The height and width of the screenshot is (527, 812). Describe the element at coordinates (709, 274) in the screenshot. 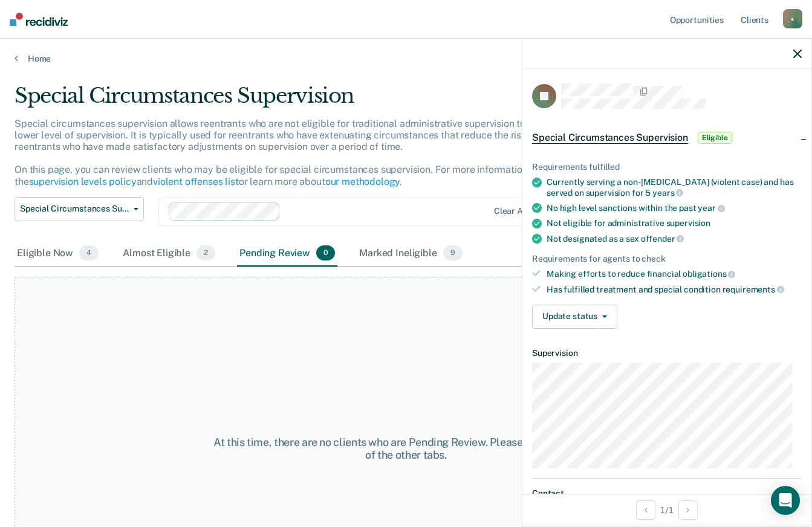

I see `span: obligations` at that location.